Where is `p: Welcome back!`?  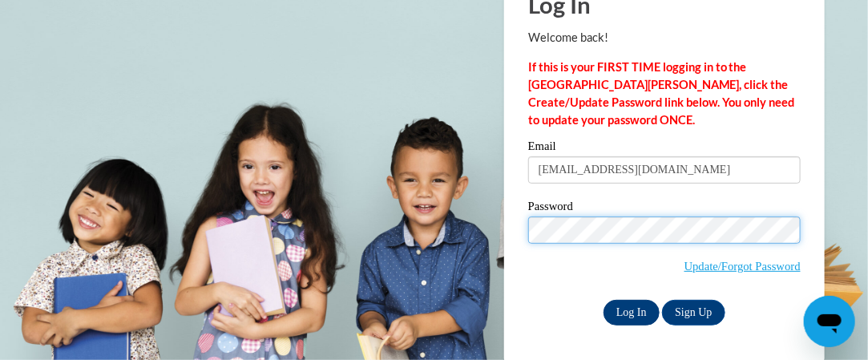
p: Welcome back! is located at coordinates (665, 38).